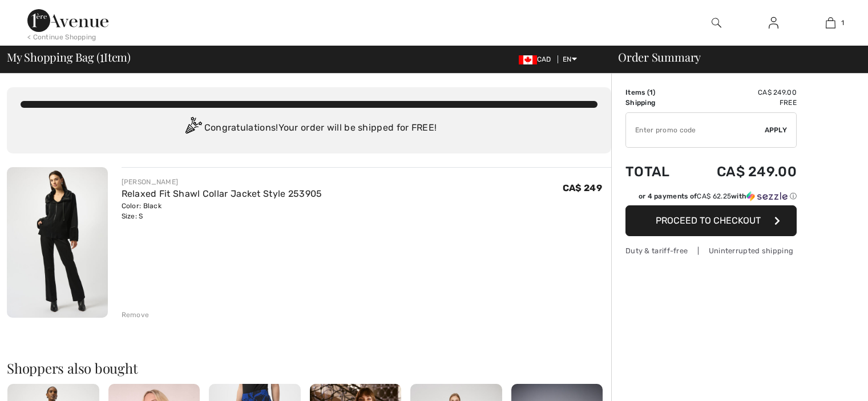 Image resolution: width=868 pixels, height=401 pixels. What do you see at coordinates (222, 211) in the screenshot?
I see `div: Color: Black Size: S` at bounding box center [222, 211].